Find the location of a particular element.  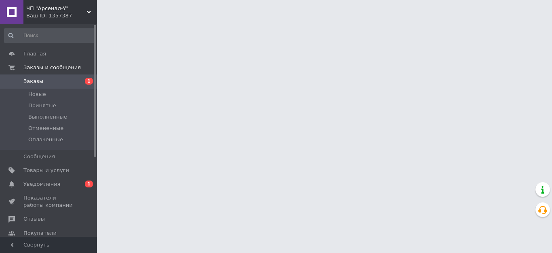

span: Новые is located at coordinates (37, 94).